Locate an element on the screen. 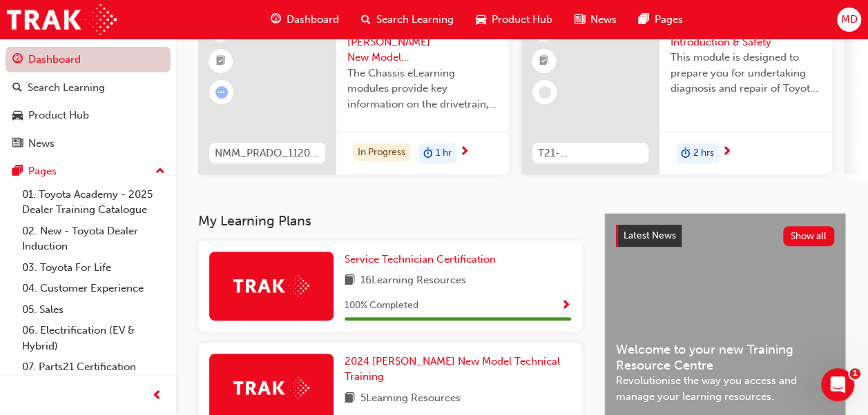 The image size is (868, 415). span: MD is located at coordinates (848, 20).